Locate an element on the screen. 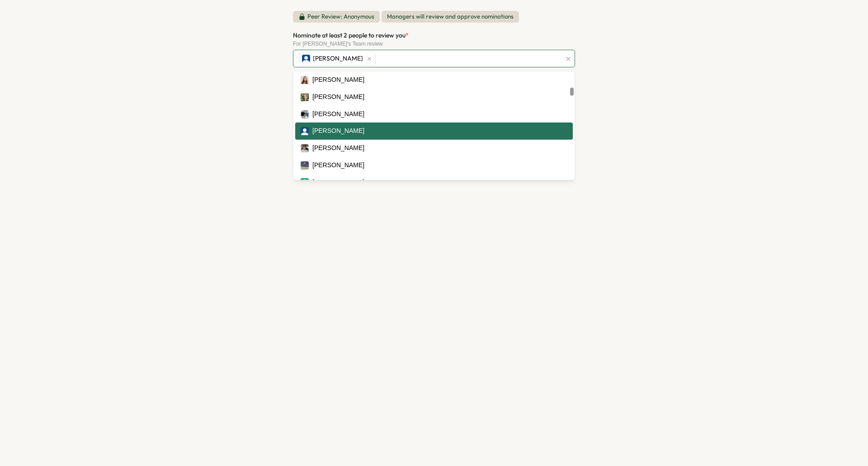 This screenshot has height=466, width=868. img: Becky Romero is located at coordinates (305, 80).